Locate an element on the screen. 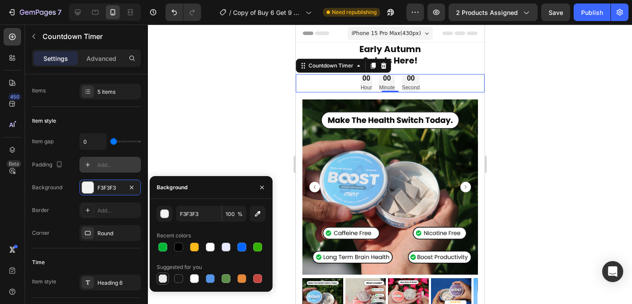  div: Items is located at coordinates (39, 91).